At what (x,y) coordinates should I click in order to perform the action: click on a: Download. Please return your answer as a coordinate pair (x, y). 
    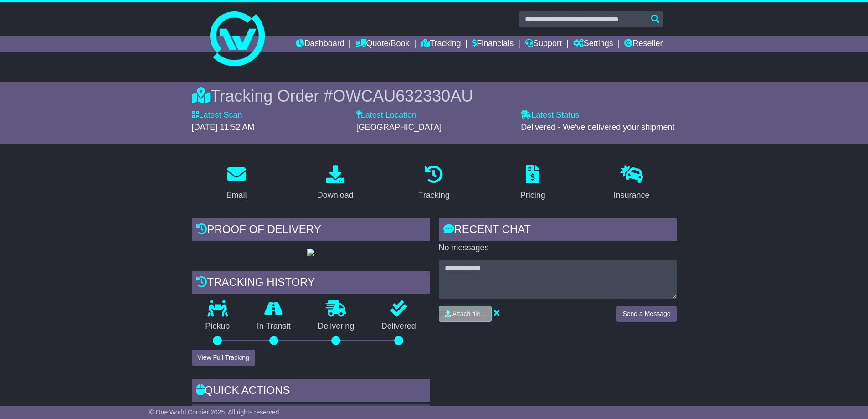
    Looking at the image, I should click on (335, 183).